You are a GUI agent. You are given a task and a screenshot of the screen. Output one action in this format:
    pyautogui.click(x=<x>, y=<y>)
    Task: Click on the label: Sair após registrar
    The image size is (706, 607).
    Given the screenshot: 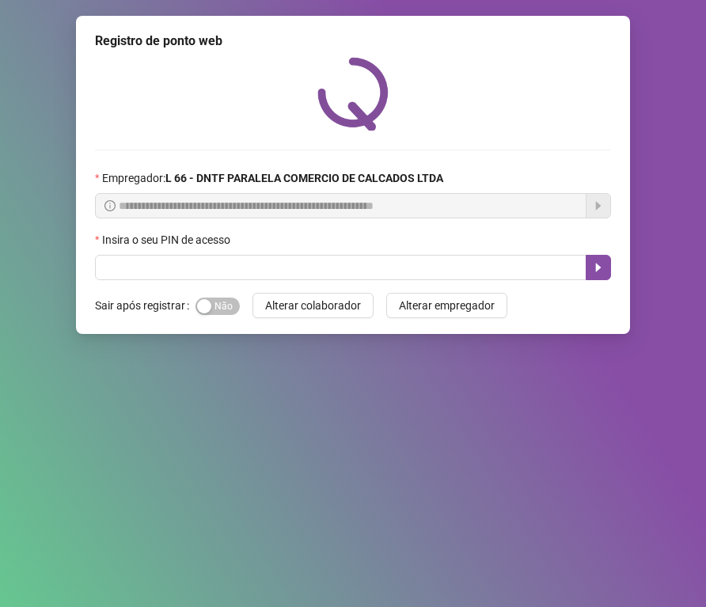 What is the action you would take?
    pyautogui.click(x=145, y=306)
    